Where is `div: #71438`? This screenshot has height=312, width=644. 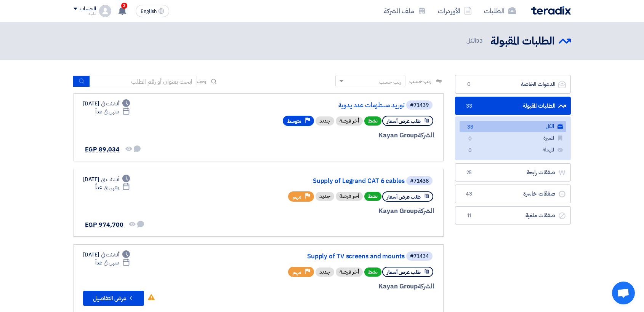
div: #71438 is located at coordinates (419, 181).